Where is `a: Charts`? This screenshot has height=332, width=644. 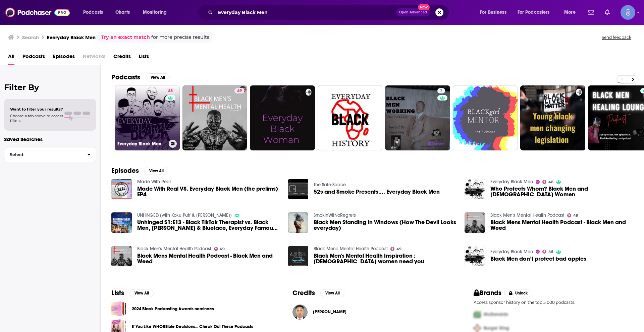
a: Charts is located at coordinates (123, 12).